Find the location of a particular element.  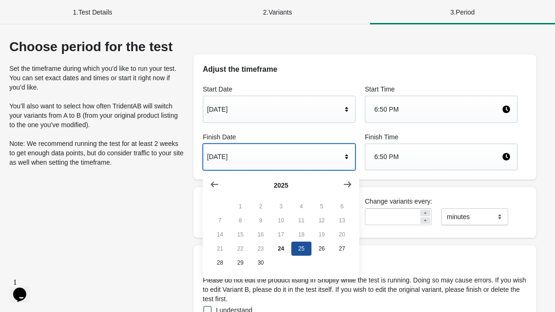

button: 13 2025 is located at coordinates (342, 220).